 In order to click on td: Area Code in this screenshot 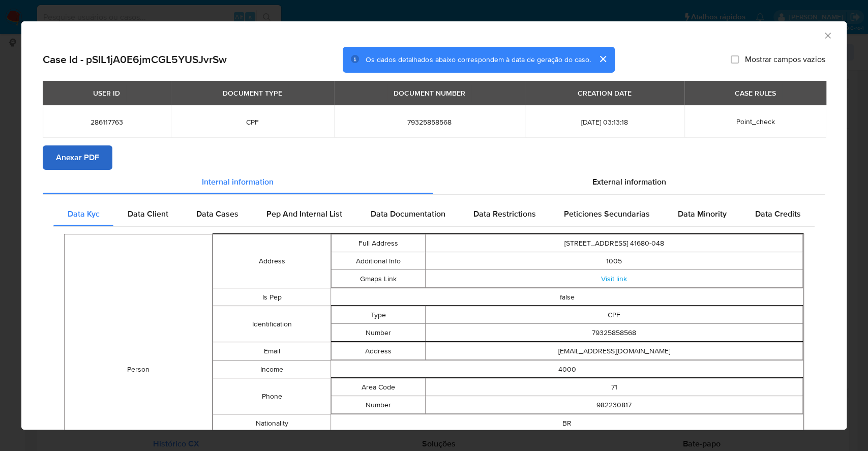, I will do `click(379, 387)`.